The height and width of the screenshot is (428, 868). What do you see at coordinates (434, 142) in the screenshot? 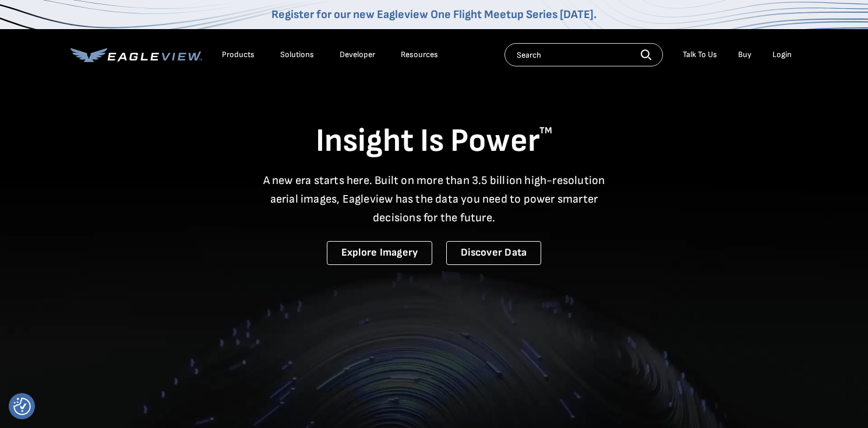
I see `h1: Insight Is Power` at bounding box center [434, 142].